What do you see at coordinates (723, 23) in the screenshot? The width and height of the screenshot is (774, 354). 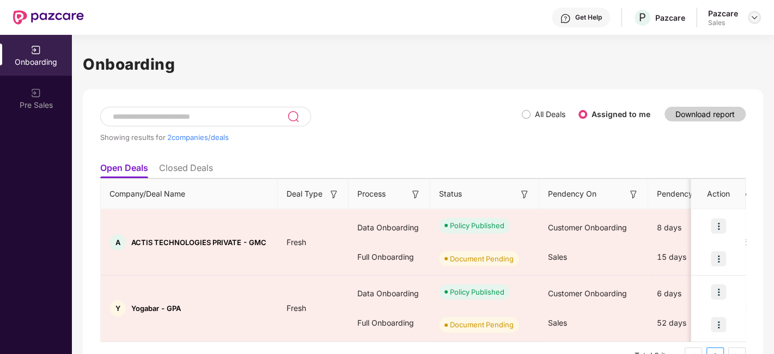 I see `div: Sales` at bounding box center [723, 23].